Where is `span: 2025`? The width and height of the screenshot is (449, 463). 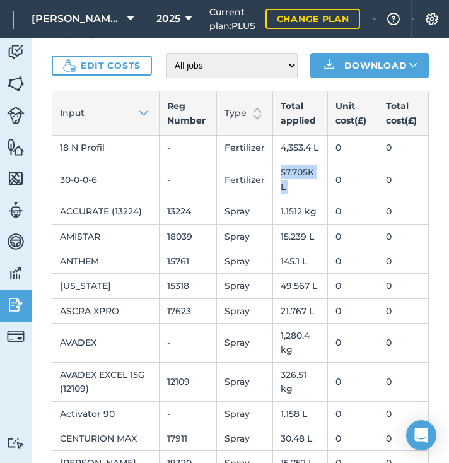 span: 2025 is located at coordinates (168, 19).